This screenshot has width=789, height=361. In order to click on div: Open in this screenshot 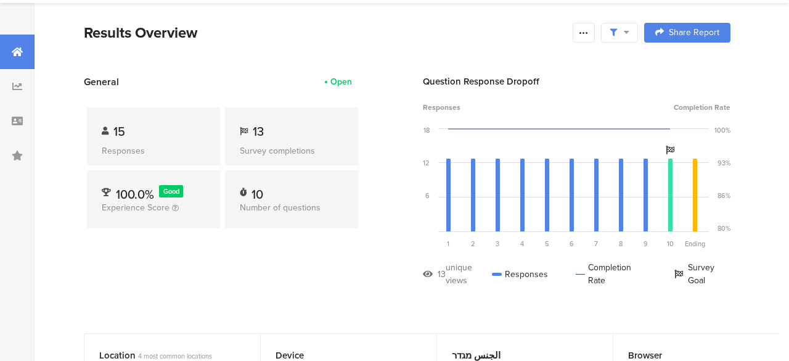, I will do `click(341, 81)`.